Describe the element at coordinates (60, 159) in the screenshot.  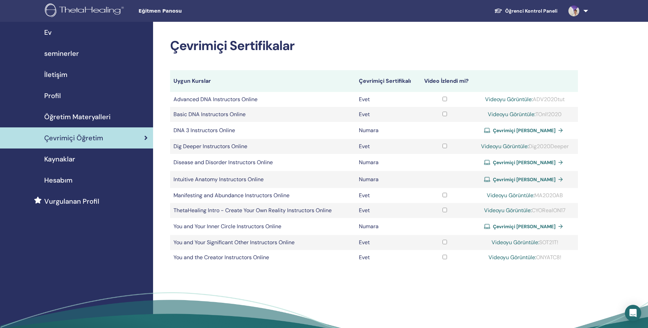
I see `span: Kaynaklar` at that location.